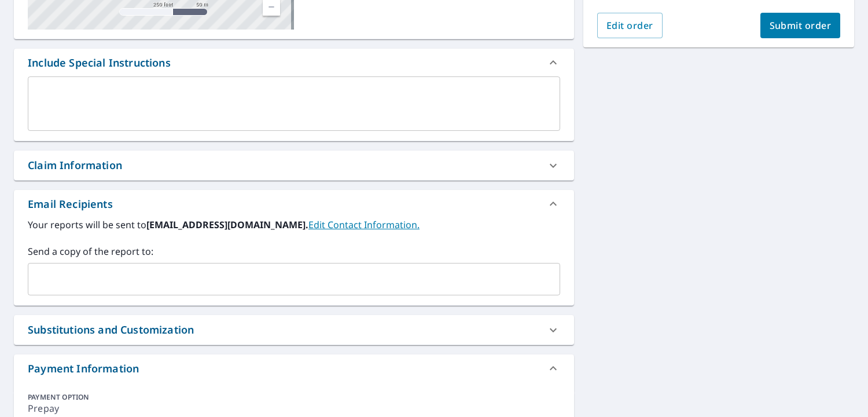 Image resolution: width=868 pixels, height=417 pixels. What do you see at coordinates (800, 25) in the screenshot?
I see `span: Submit order` at bounding box center [800, 25].